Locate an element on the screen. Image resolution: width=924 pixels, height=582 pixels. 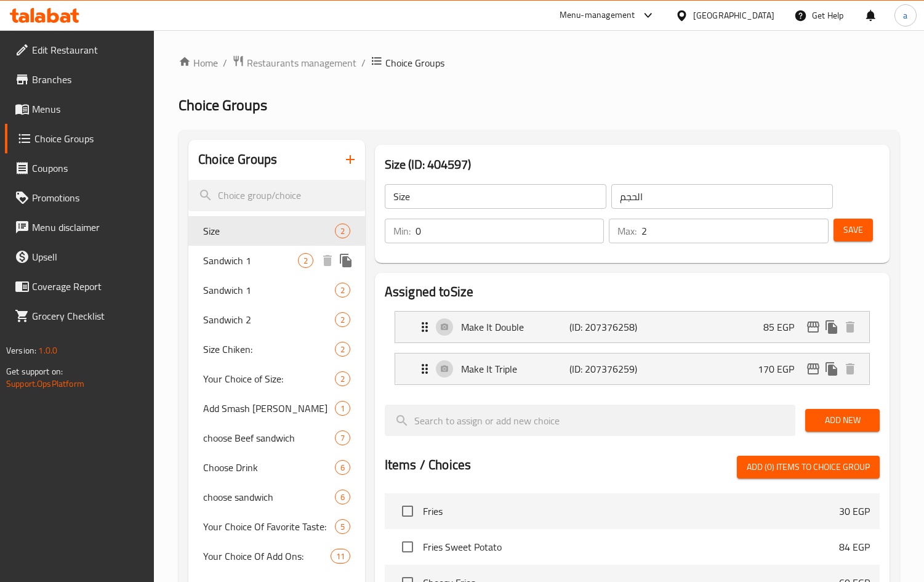
div: choose Beef sandwich7 is located at coordinates (276, 438).